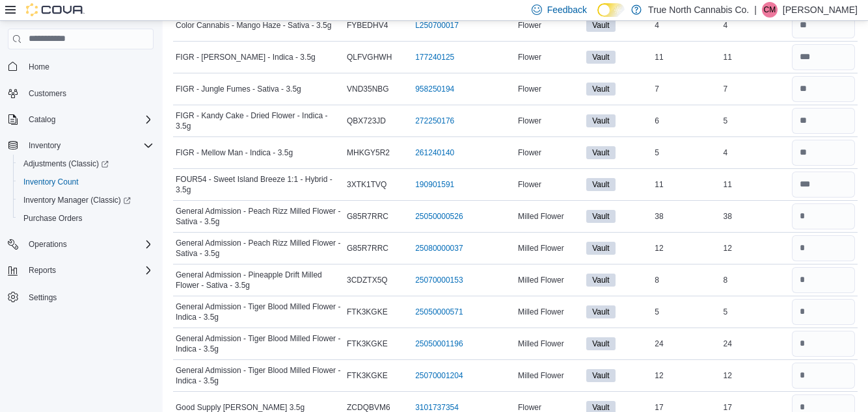 This screenshot has width=868, height=412. What do you see at coordinates (769, 10) in the screenshot?
I see `span: CM` at bounding box center [769, 10].